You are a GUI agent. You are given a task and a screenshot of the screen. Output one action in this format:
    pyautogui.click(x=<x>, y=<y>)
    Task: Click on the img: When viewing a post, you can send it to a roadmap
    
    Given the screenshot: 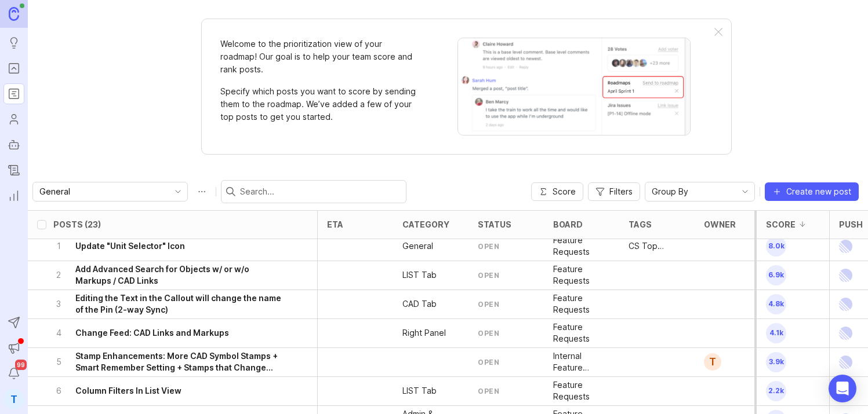 What is the action you would take?
    pyautogui.click(x=574, y=86)
    